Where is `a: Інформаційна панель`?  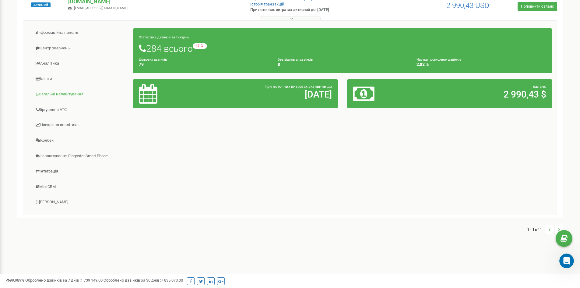
a: Інформаційна панель is located at coordinates (80, 33).